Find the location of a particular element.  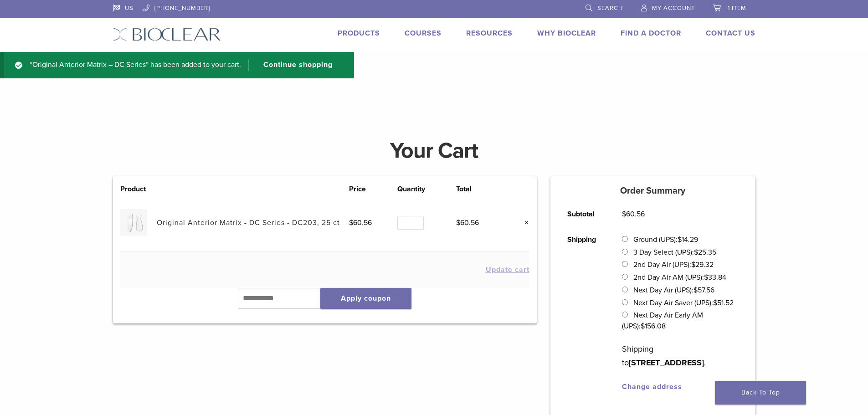

label: Ground (UPS): is located at coordinates (666, 240).